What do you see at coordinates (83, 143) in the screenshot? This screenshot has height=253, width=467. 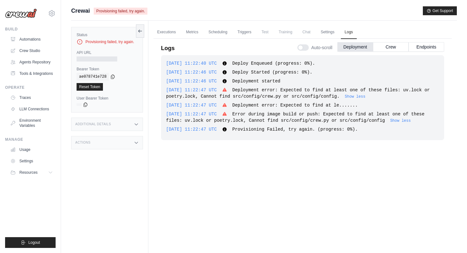 I see `h3: Actions` at bounding box center [83, 143].